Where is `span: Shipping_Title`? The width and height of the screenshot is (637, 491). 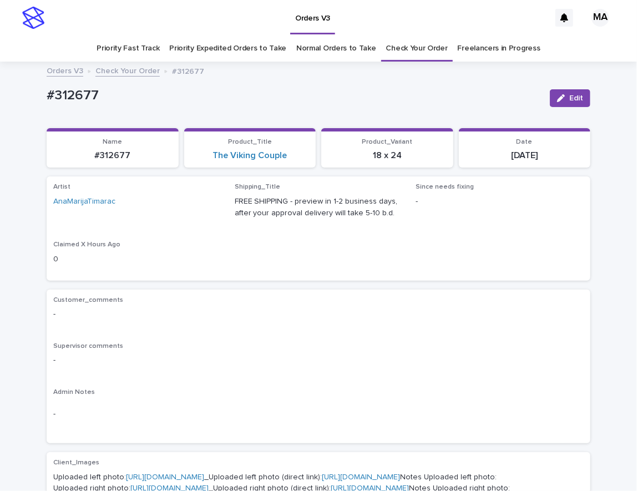 span: Shipping_Title is located at coordinates (258, 187).